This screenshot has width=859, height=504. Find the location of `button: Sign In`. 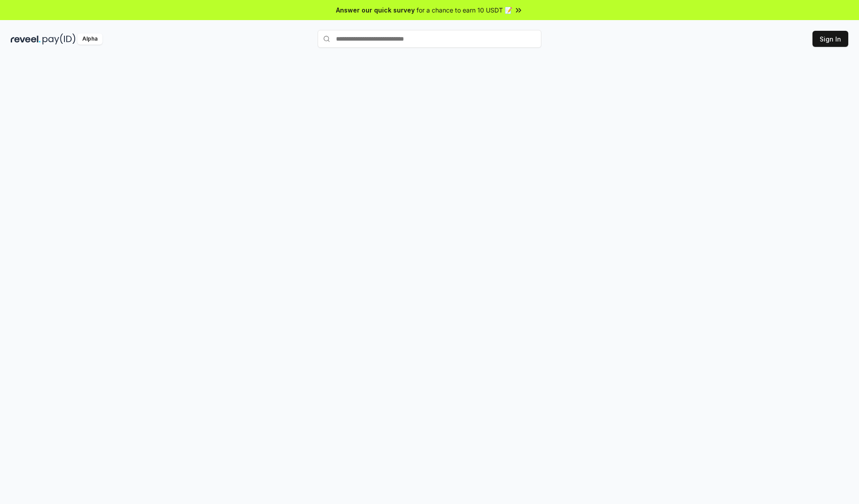

button: Sign In is located at coordinates (830, 39).